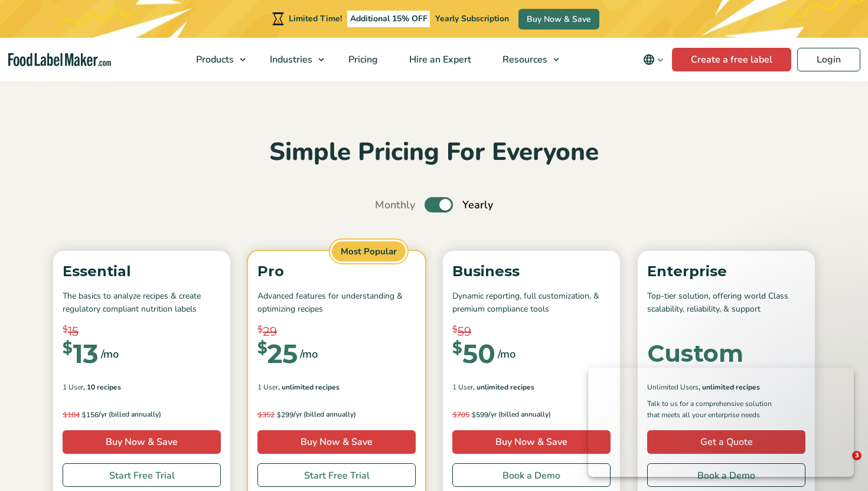  What do you see at coordinates (142, 271) in the screenshot?
I see `p: Essential` at bounding box center [142, 271].